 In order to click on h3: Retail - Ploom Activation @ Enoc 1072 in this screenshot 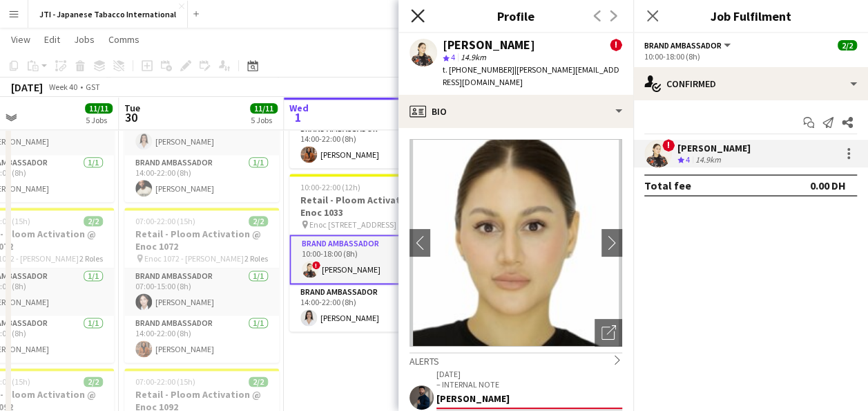, I will do `click(201, 240)`.